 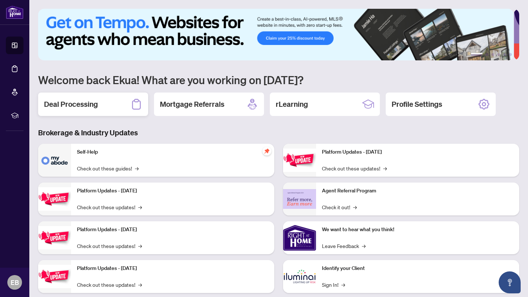 What do you see at coordinates (510, 55) in the screenshot?
I see `button: 6` at bounding box center [510, 55].